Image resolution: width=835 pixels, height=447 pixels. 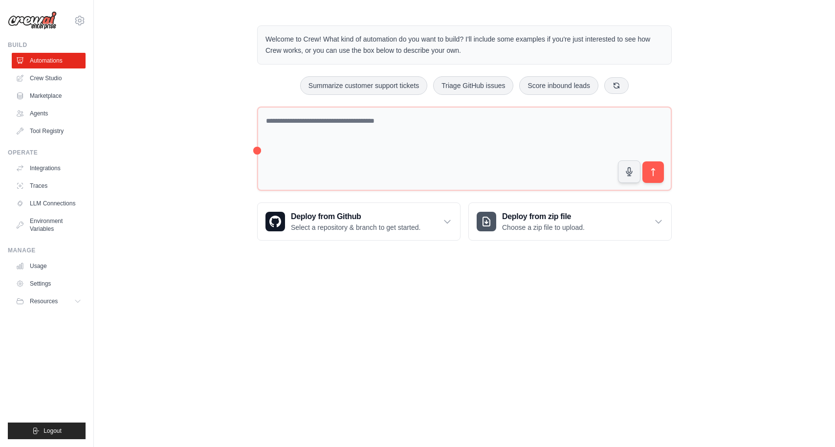 What do you see at coordinates (43, 301) in the screenshot?
I see `span: Resources` at bounding box center [43, 301].